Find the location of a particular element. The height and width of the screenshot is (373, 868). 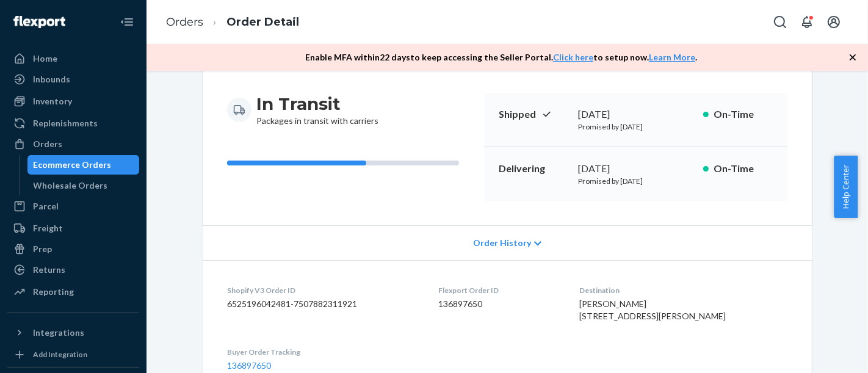

a: Learn More is located at coordinates (672, 57).